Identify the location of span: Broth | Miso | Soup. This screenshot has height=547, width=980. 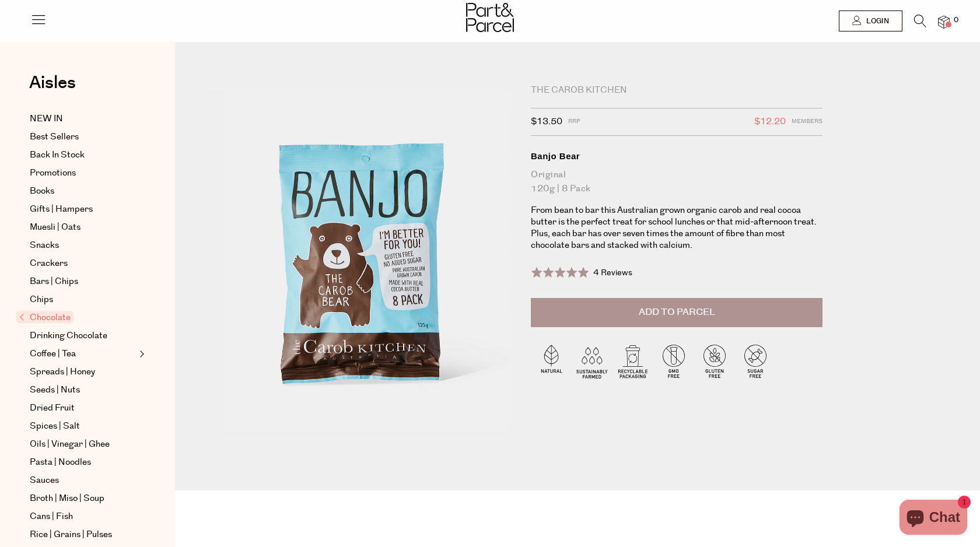
(67, 499).